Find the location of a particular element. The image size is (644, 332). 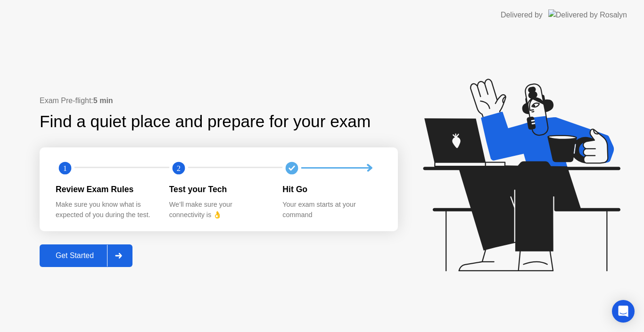

div: Open Intercom Messenger is located at coordinates (623, 311).